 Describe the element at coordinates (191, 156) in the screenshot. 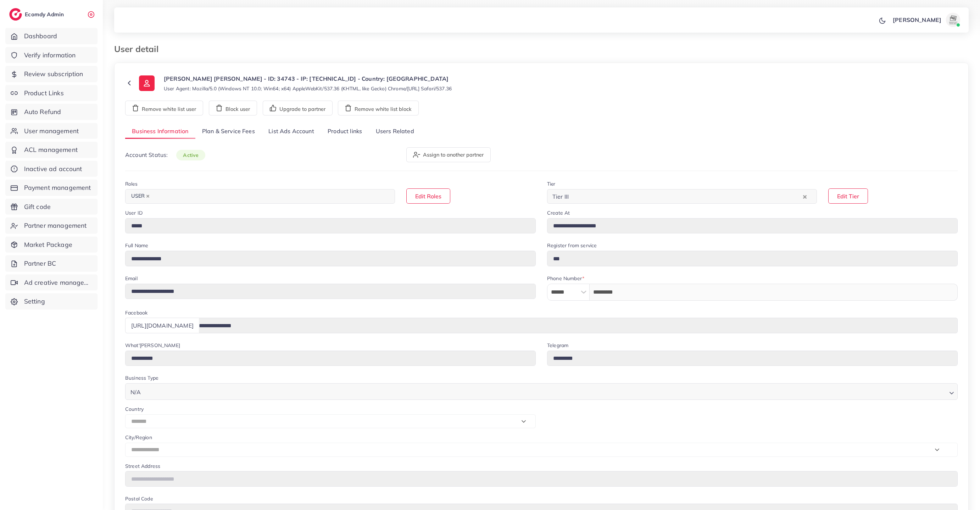

I see `span: active` at that location.